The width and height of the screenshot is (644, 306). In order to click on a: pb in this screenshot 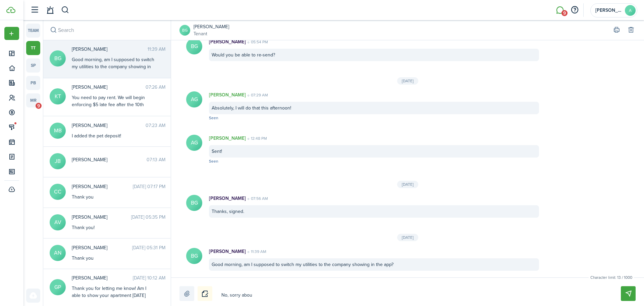, I will do `click(33, 83)`.